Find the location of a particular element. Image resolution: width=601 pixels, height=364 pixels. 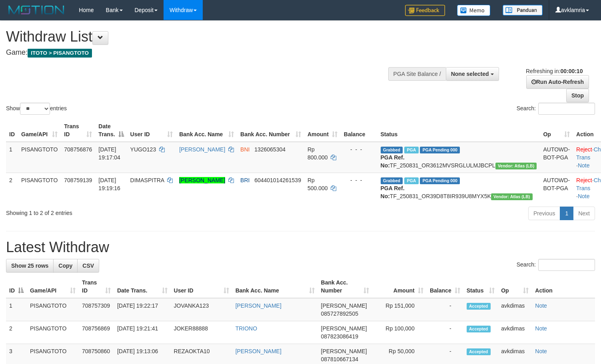

a: 1 is located at coordinates (566, 213).